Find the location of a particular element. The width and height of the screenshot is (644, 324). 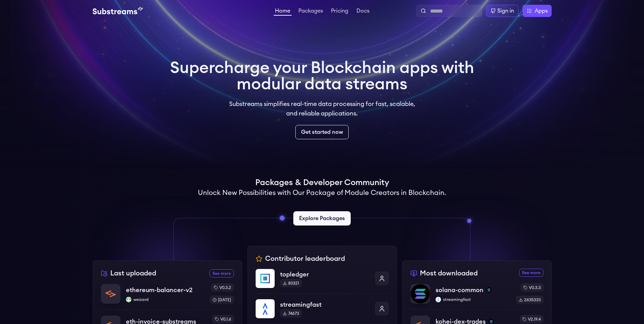

a: Home is located at coordinates (283, 12).